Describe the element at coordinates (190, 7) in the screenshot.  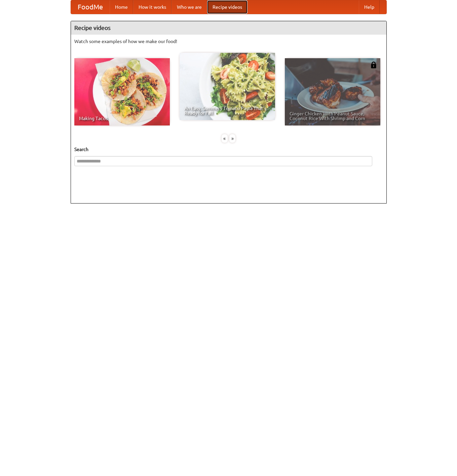
I see `a: Who we are` at that location.